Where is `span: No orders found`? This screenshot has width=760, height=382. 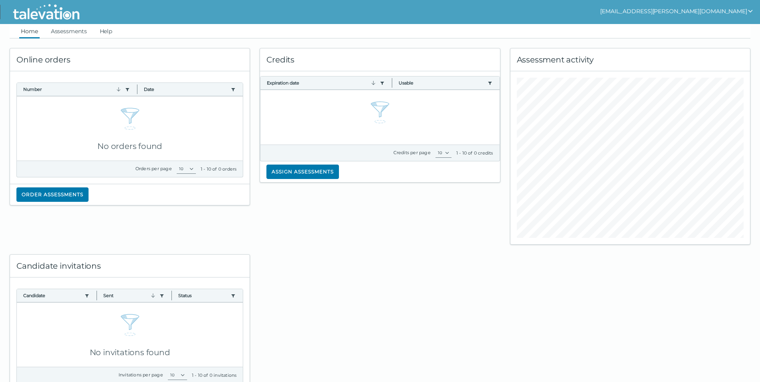 span: No orders found is located at coordinates (130, 146).